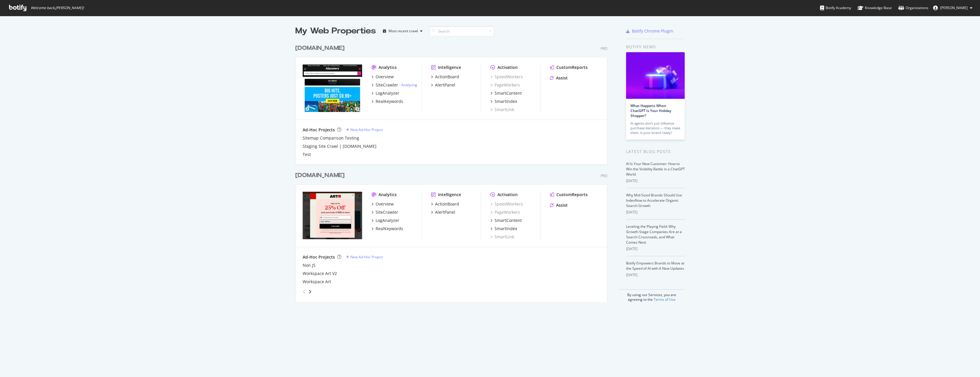 This screenshot has width=980, height=377. I want to click on div: angle-right, so click(310, 291).